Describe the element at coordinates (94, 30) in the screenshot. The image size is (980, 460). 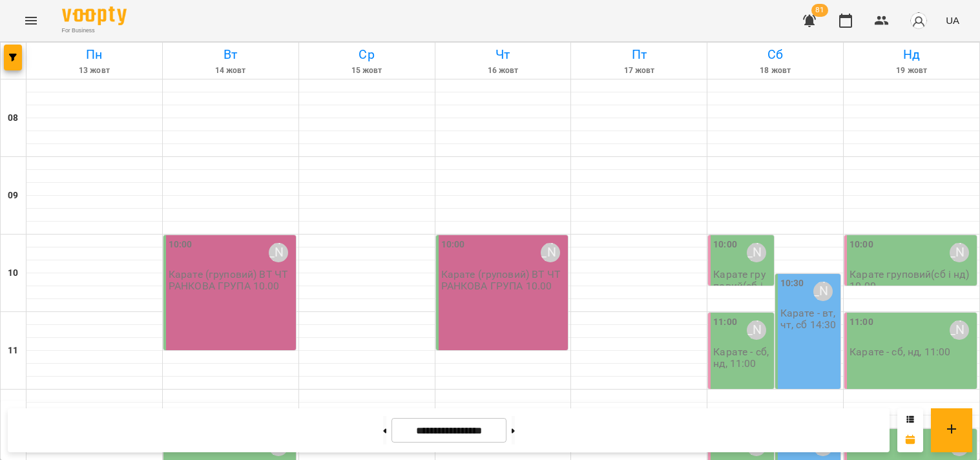
I see `span: For Business` at that location.